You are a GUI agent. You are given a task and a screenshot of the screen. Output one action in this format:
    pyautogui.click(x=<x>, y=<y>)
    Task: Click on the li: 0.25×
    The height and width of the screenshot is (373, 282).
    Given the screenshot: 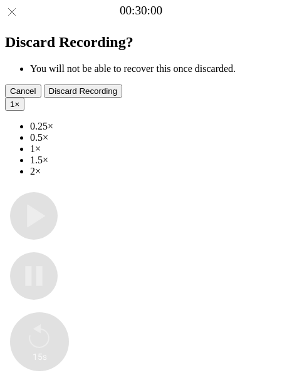 What is the action you would take?
    pyautogui.click(x=153, y=126)
    